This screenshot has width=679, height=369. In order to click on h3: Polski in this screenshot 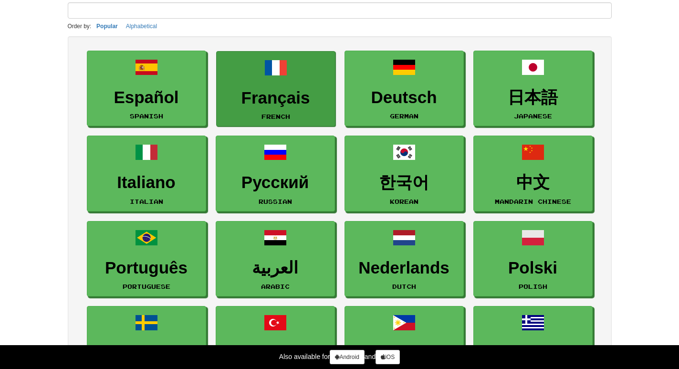, I will do `click(533, 268)`.